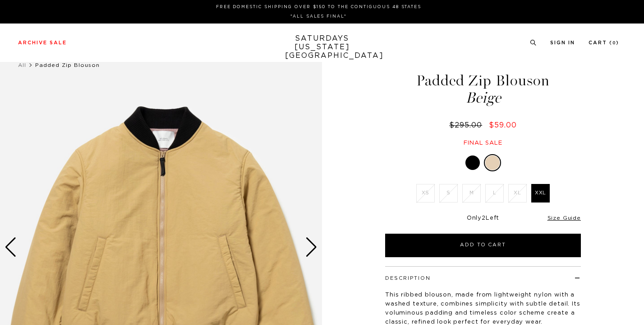 This screenshot has width=644, height=325. What do you see at coordinates (484, 143) in the screenshot?
I see `div: Final sale` at bounding box center [484, 143].